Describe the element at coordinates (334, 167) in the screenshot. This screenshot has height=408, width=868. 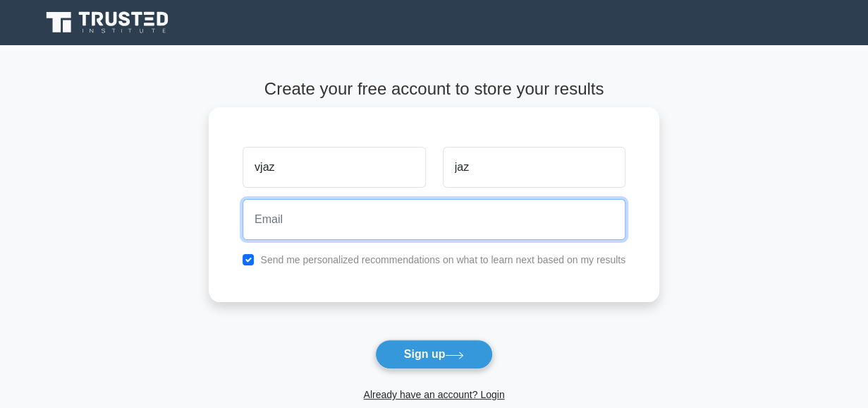
I see `input: First name` at that location.